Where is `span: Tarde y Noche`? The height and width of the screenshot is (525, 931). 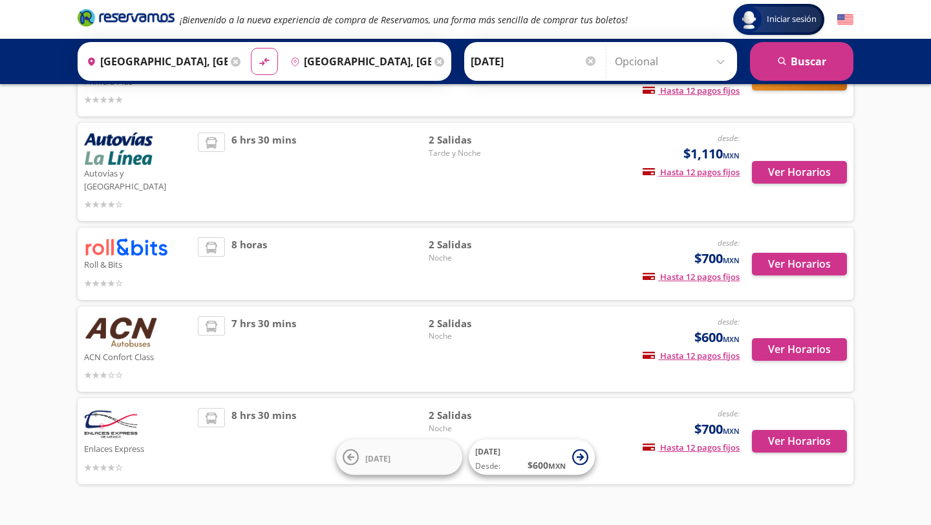 span: Tarde y Noche is located at coordinates (474, 153).